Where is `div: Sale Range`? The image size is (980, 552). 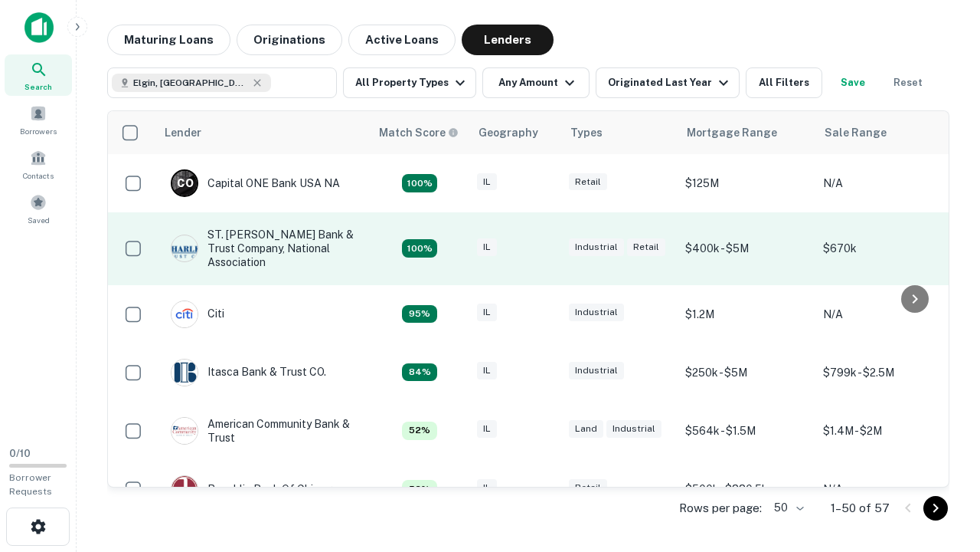 div: Sale Range is located at coordinates (855, 133).